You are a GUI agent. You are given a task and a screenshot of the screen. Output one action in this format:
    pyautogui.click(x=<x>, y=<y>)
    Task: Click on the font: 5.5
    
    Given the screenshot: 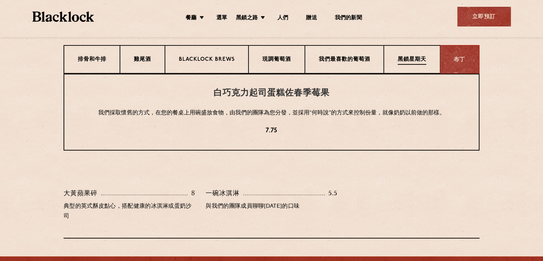 What is the action you would take?
    pyautogui.click(x=333, y=192)
    